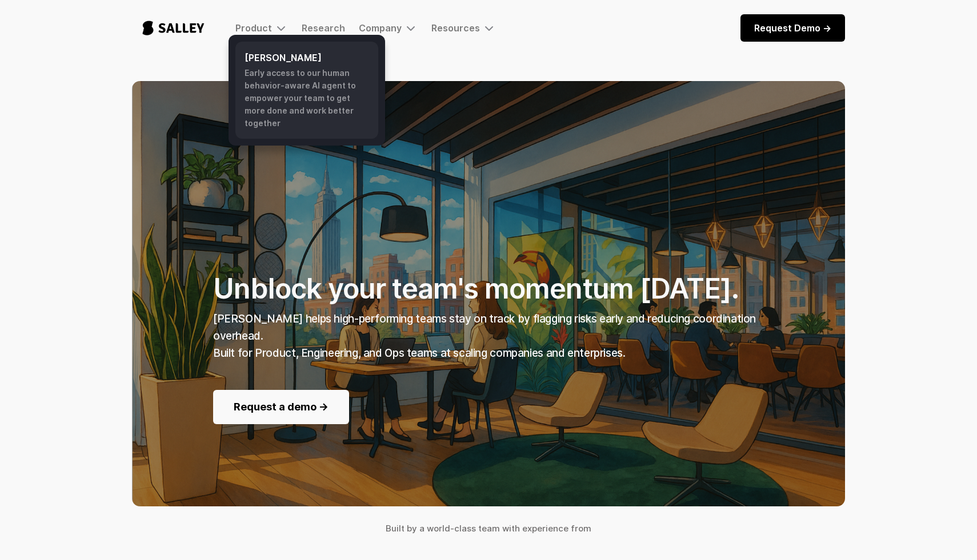  Describe the element at coordinates (489, 529) in the screenshot. I see `h4: Built by a world-class team with experience from` at that location.